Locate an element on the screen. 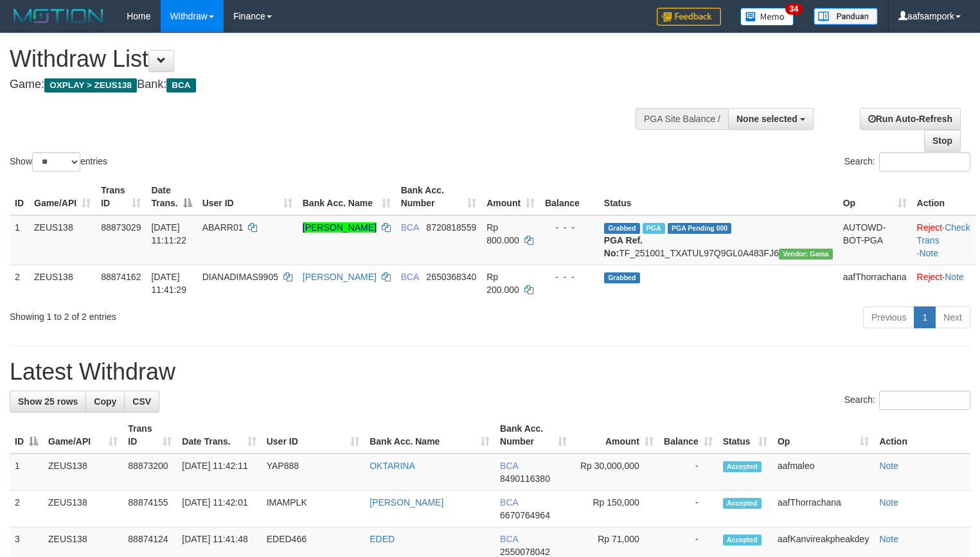  th: ID is located at coordinates (19, 196).